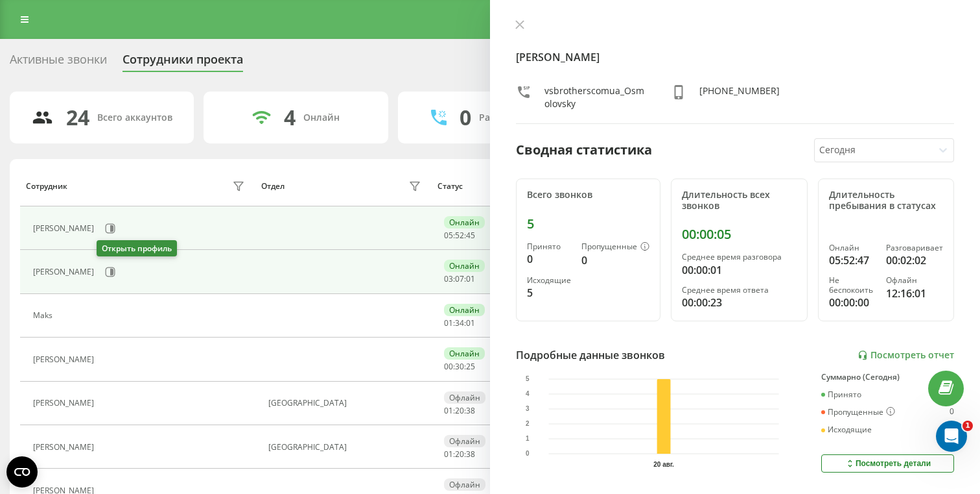 Image resolution: width=980 pixels, height=494 pixels. What do you see at coordinates (514, 118) in the screenshot?
I see `div: Разговаривают` at bounding box center [514, 118].